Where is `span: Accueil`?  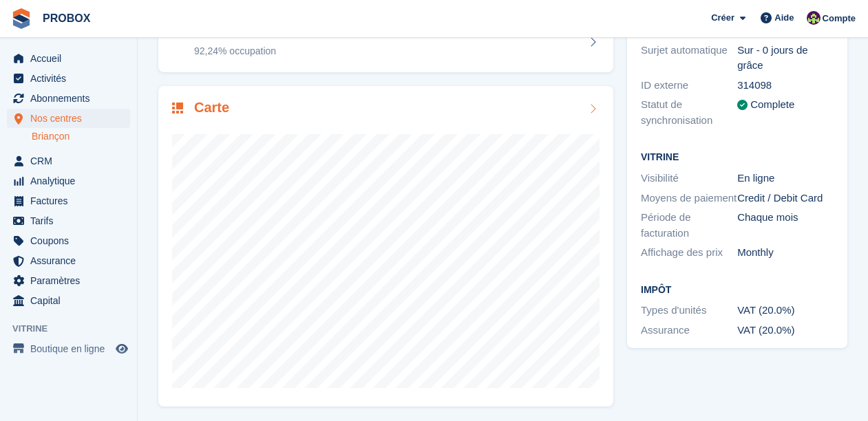 span: Accueil is located at coordinates (71, 58).